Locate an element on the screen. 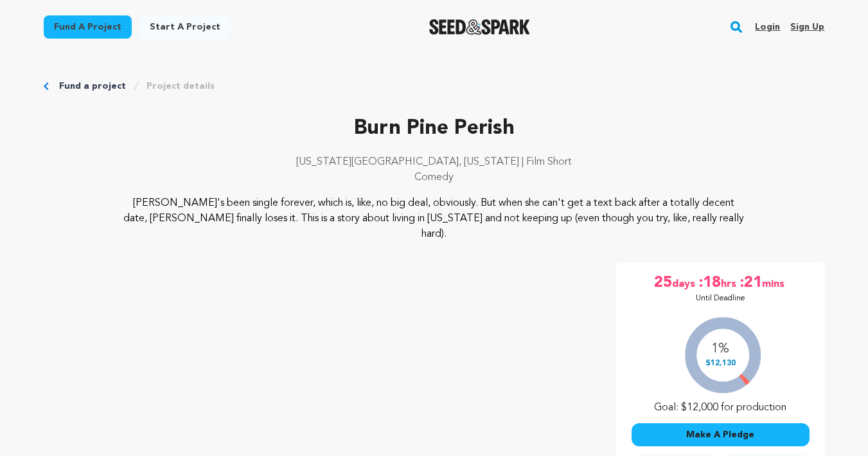 The height and width of the screenshot is (456, 868). span: :18 is located at coordinates (709, 283).